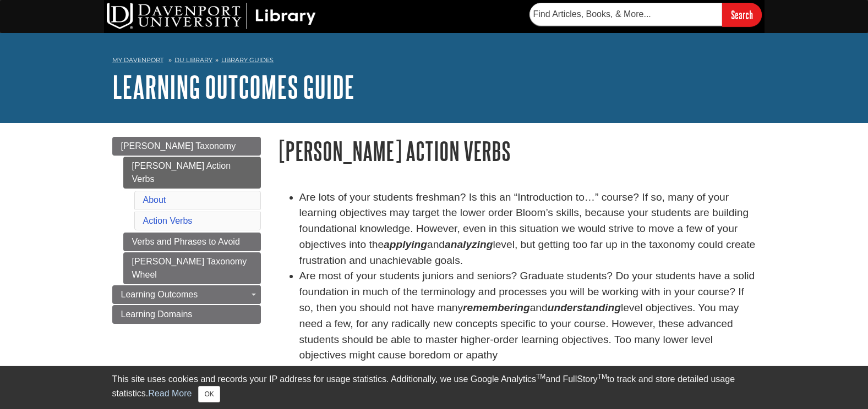  I want to click on a: Learning Domains, so click(186, 315).